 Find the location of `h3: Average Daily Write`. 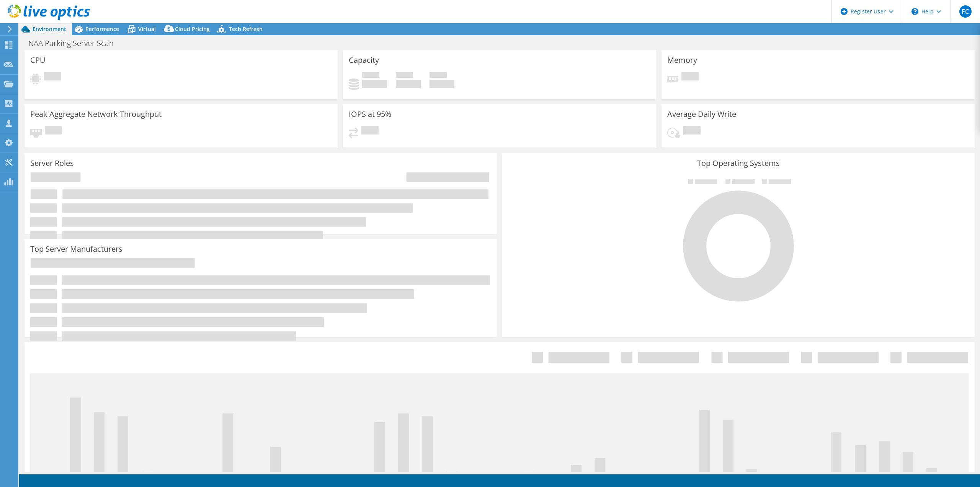

h3: Average Daily Write is located at coordinates (702, 114).